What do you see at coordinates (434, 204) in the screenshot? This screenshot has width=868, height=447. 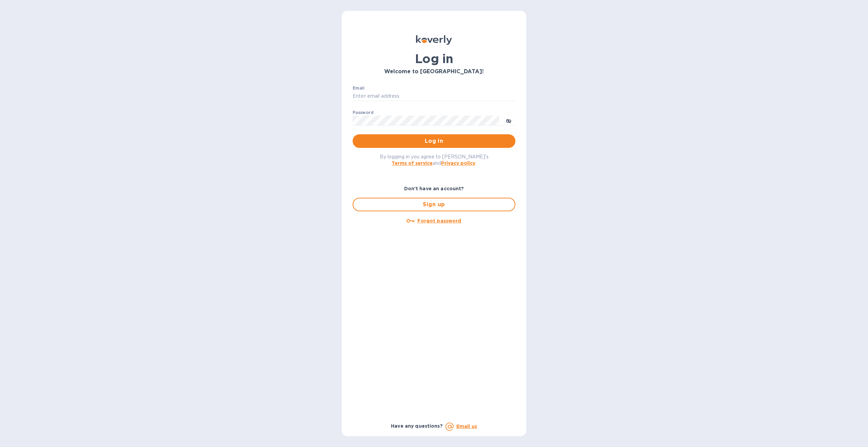 I see `button: Sign up` at bounding box center [434, 204].